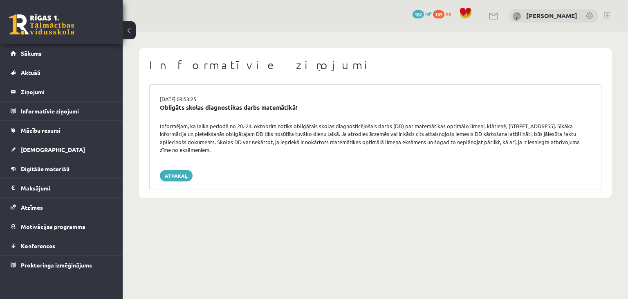 This screenshot has width=628, height=299. Describe the element at coordinates (376, 107) in the screenshot. I see `div: Obligāts skolas diagnostikas darbs matemātikā!` at that location.